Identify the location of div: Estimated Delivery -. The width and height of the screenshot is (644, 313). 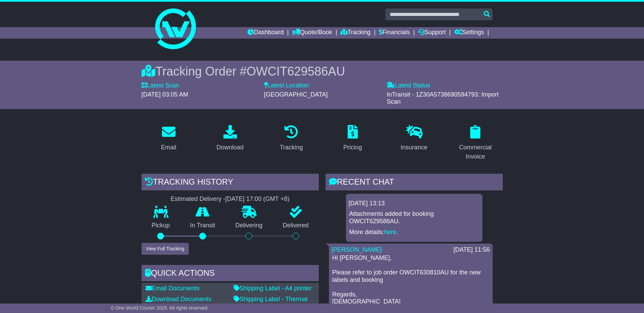
(230, 199).